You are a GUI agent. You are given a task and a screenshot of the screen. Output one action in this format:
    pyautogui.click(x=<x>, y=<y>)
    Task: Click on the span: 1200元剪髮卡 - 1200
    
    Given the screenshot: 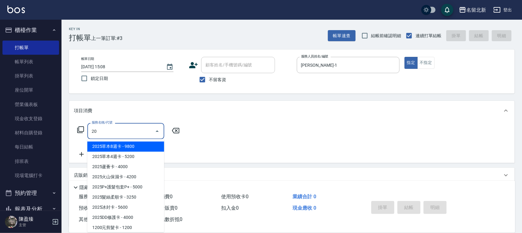 What is the action you would take?
    pyautogui.click(x=126, y=228)
    